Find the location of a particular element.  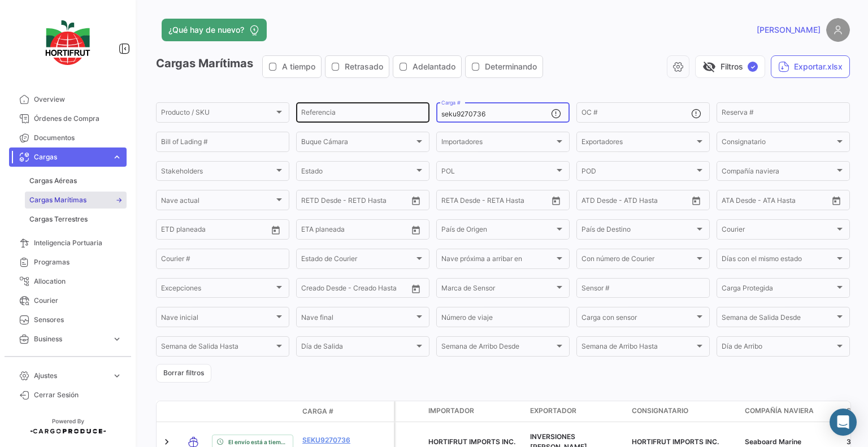

span: Inteligencia Portuaria is located at coordinates (78, 242).